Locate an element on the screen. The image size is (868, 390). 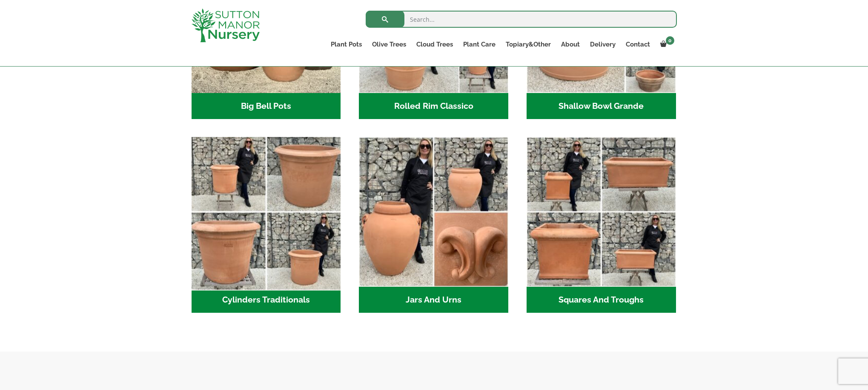
span: 0 is located at coordinates (670, 41).